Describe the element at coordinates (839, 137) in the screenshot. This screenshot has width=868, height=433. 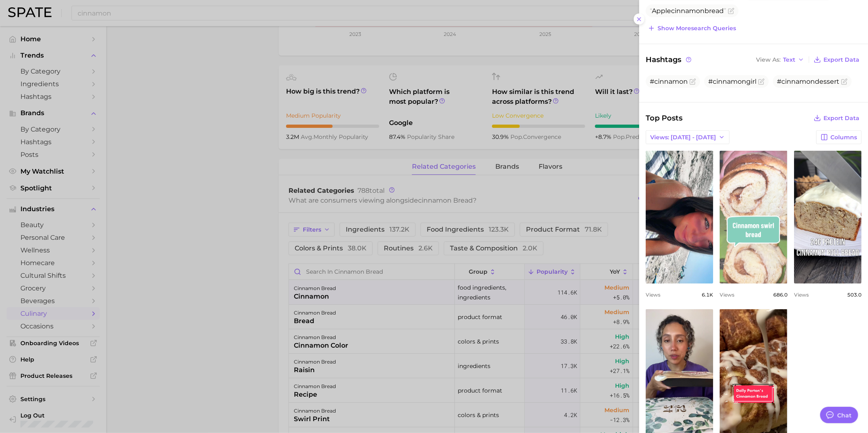
I see `button: Columns` at that location.